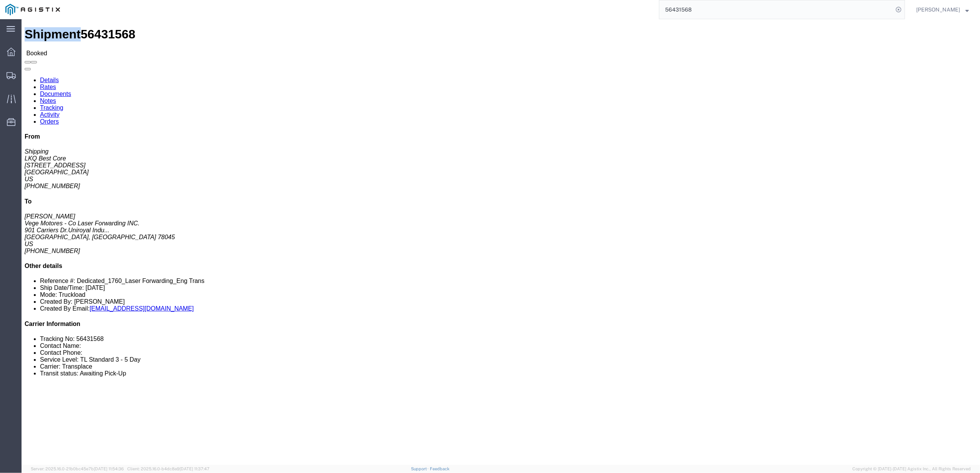  I want to click on a: Support, so click(421, 469).